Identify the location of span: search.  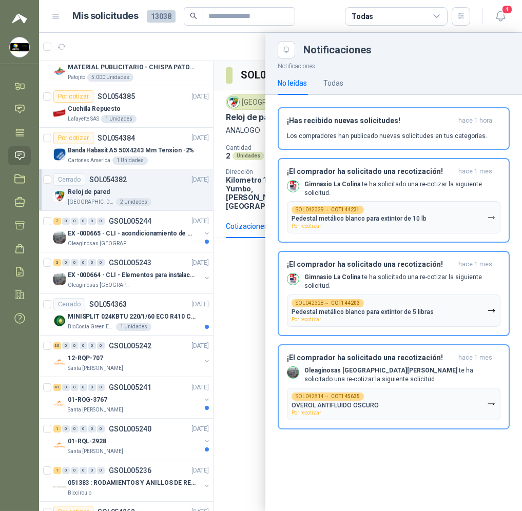
(194, 16).